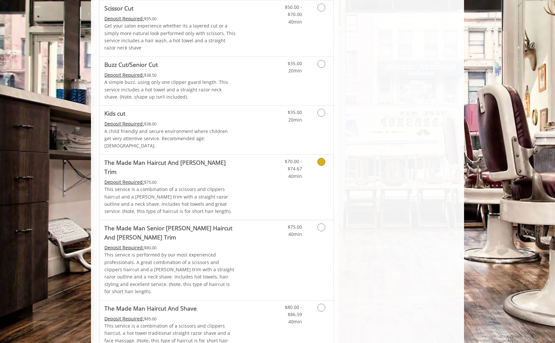  Describe the element at coordinates (151, 308) in the screenshot. I see `b: The Made Man Haircut And Shave` at that location.